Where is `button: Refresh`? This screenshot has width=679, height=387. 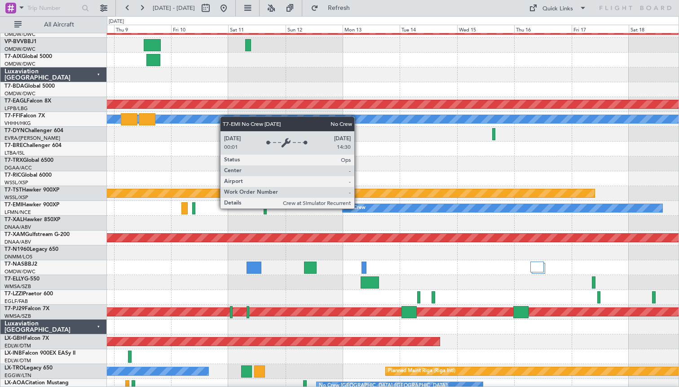 button: Refresh is located at coordinates (334, 8).